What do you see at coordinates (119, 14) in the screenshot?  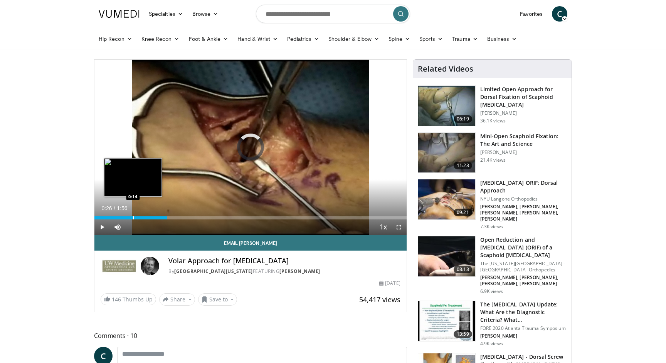 I see `img: VuMedi Logo` at bounding box center [119, 14].